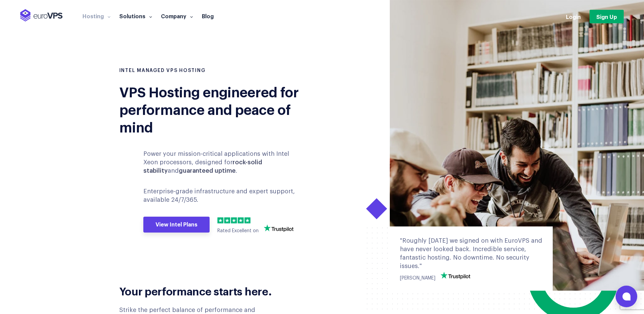 The image size is (644, 314). Describe the element at coordinates (203, 166) in the screenshot. I see `b: rock-solid stability` at that location.